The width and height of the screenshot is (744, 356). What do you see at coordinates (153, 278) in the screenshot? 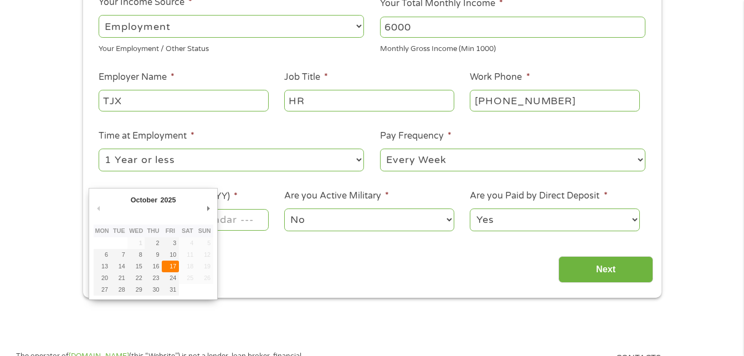
I see `button: 23` at bounding box center [153, 278].